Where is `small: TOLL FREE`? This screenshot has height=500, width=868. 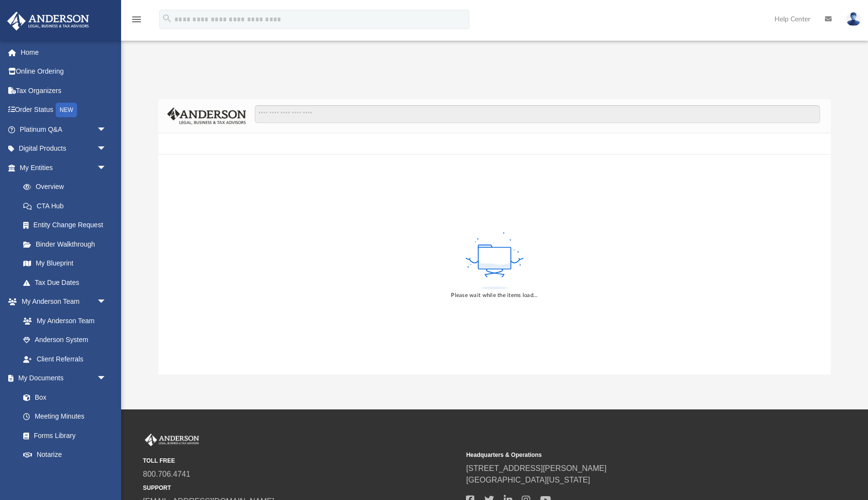 small: TOLL FREE is located at coordinates (301, 461).